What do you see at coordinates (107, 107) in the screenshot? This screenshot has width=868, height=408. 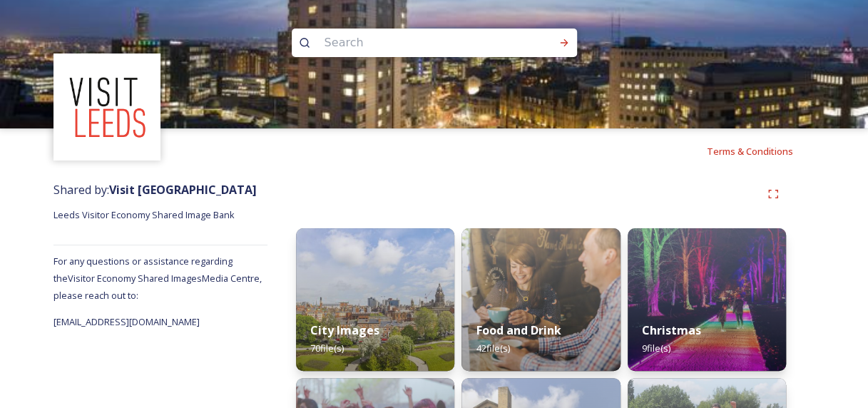 I see `img: download%20(3).png` at bounding box center [107, 107].